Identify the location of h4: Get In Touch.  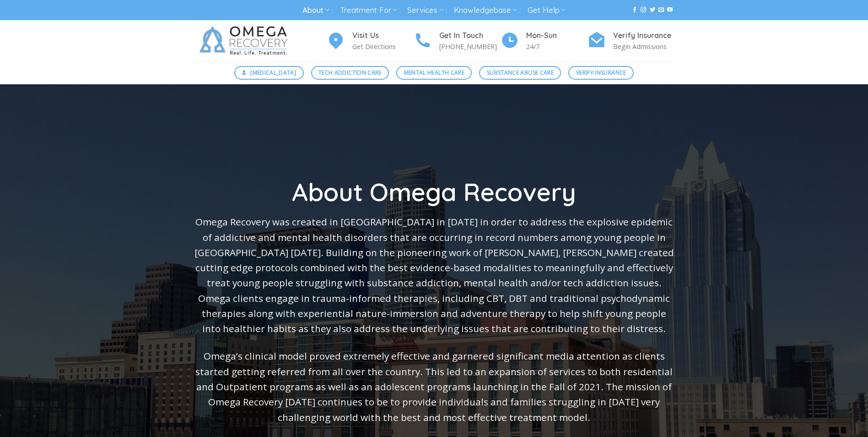
(470, 36).